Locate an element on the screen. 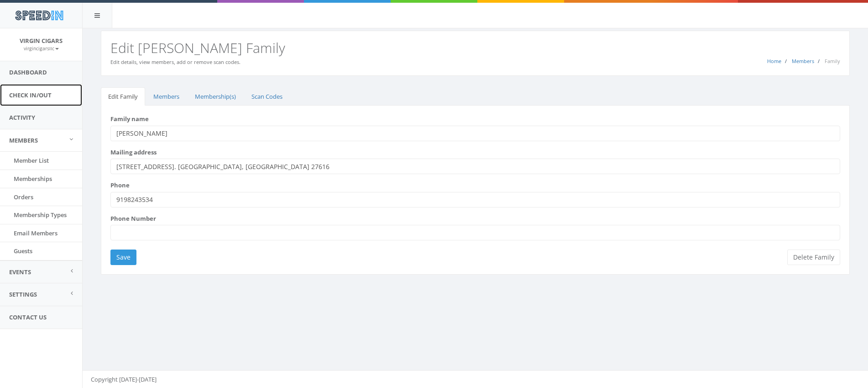 This screenshot has height=388, width=868. label: Mailing address is located at coordinates (134, 152).